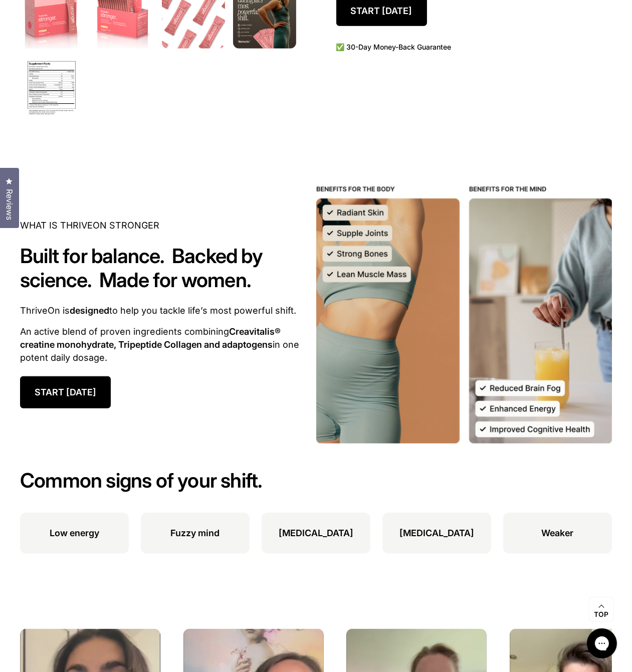 This screenshot has width=632, height=672. Describe the element at coordinates (558, 533) in the screenshot. I see `p: Weaker` at that location.